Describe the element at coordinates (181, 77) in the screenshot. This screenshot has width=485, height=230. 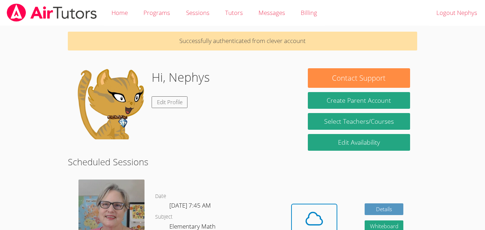
I see `h1: Hi, Nephys` at that location.